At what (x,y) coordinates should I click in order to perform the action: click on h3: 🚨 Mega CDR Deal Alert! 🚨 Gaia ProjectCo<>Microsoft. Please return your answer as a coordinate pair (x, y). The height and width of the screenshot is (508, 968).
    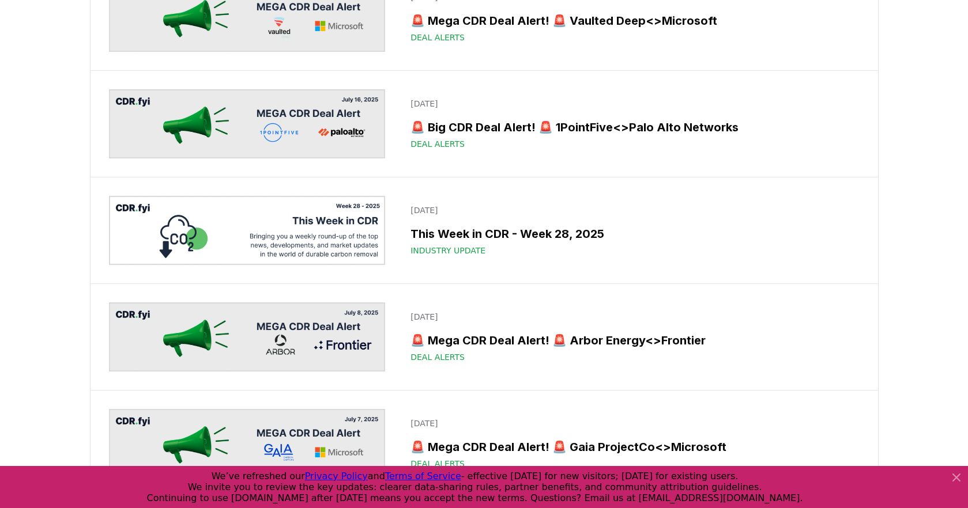
    Looking at the image, I should click on (631, 447).